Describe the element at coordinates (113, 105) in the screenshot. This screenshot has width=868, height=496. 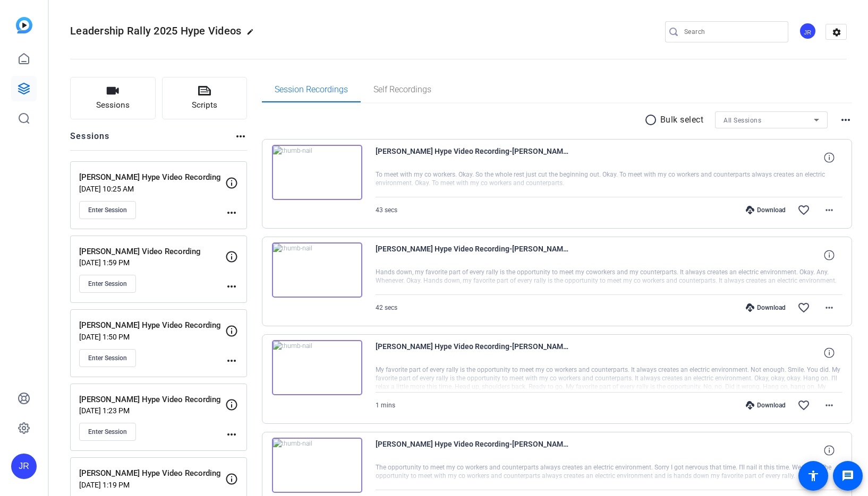
I see `span: Sessions` at that location.